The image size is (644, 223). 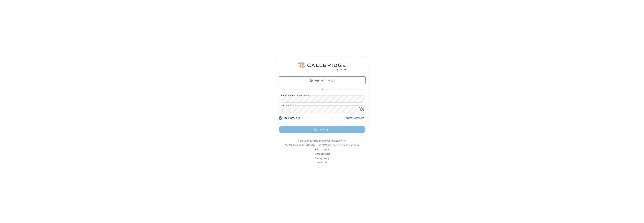 What do you see at coordinates (322, 99) in the screenshot?
I see `input: Email address or username` at bounding box center [322, 99].